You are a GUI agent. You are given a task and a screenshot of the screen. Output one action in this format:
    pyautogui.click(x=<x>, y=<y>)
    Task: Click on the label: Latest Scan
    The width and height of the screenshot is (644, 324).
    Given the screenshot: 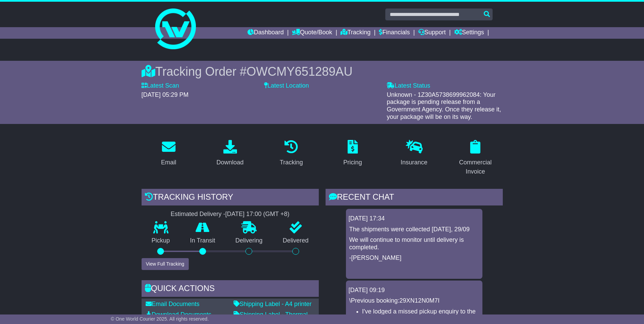 What is the action you would take?
    pyautogui.click(x=160, y=86)
    